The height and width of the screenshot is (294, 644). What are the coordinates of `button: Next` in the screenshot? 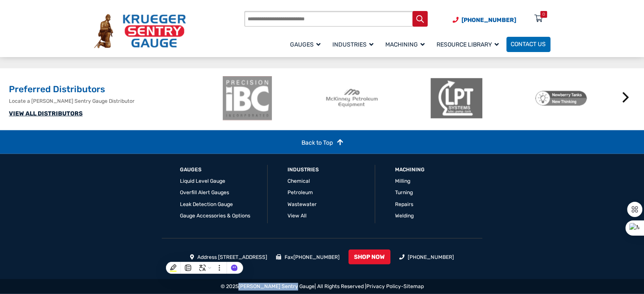 It's located at (626, 98).